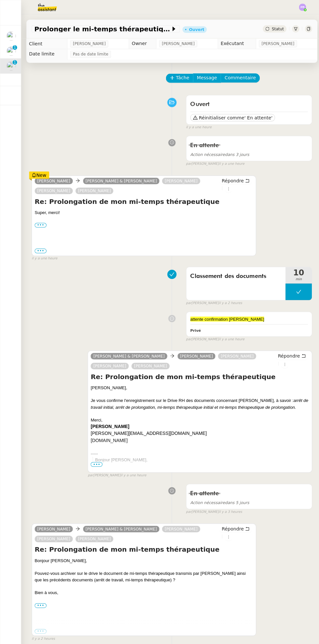  Describe the element at coordinates (227, 506) in the screenshot. I see `span: il y a 3 heures` at that location.